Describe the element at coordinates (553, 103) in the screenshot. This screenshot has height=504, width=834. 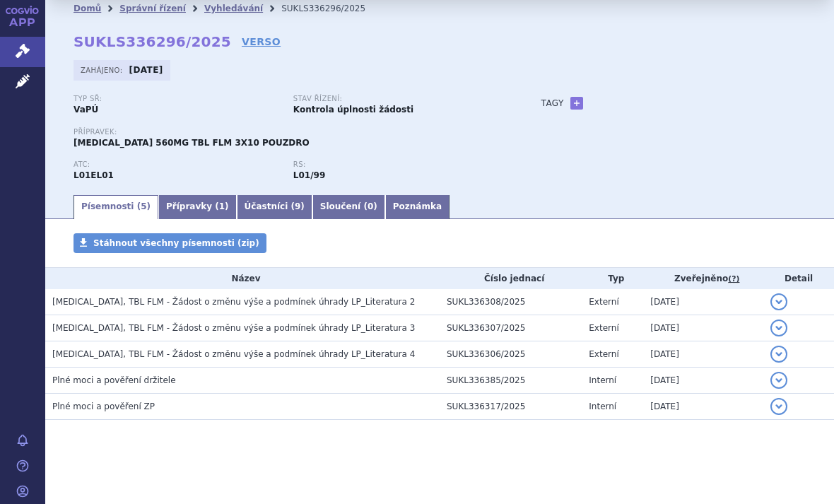
I see `h3: Tagy` at that location.